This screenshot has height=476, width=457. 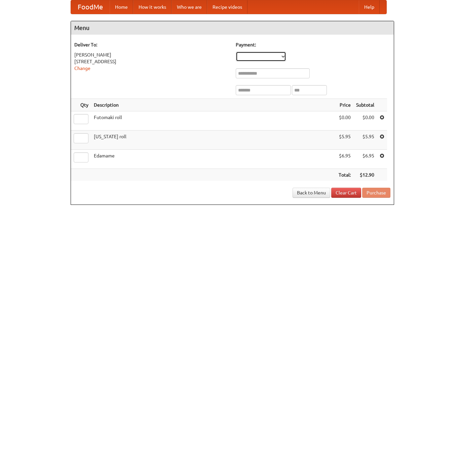 I want to click on th: Total:, so click(x=345, y=175).